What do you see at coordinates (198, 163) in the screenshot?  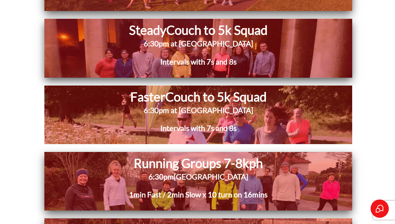 I see `h1: Running Groups 7-8kph` at bounding box center [198, 163].